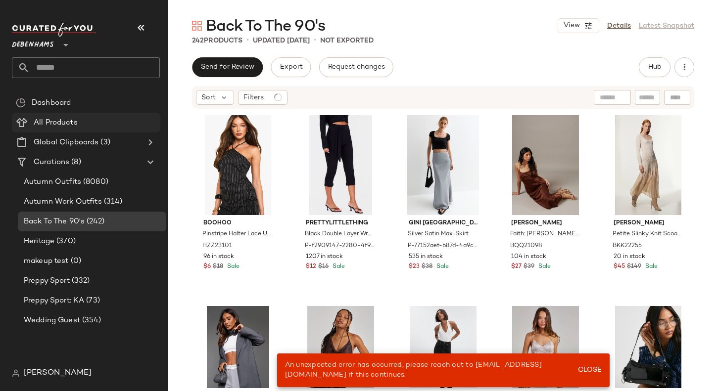 This screenshot has width=718, height=391. What do you see at coordinates (112, 202) in the screenshot?
I see `span: (314)` at bounding box center [112, 202].